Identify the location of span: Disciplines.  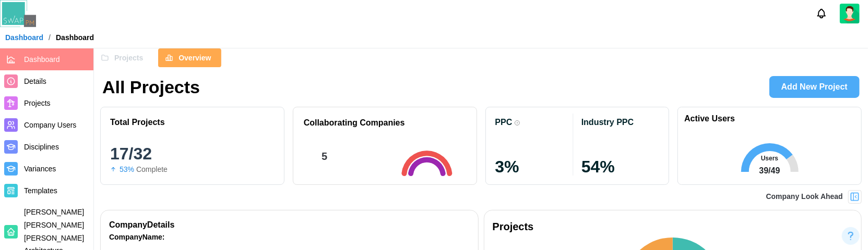
(41, 147).